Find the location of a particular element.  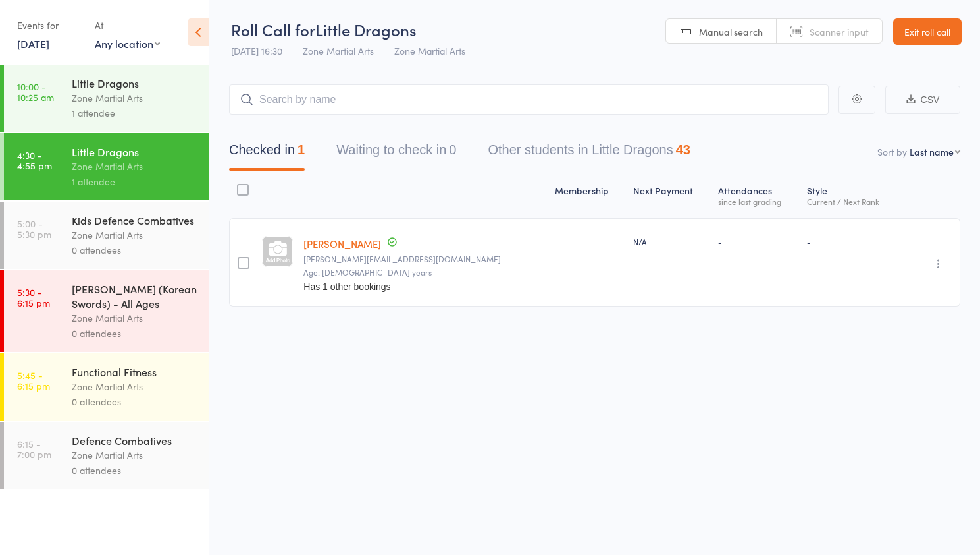

div: Next Payment is located at coordinates (670, 194).